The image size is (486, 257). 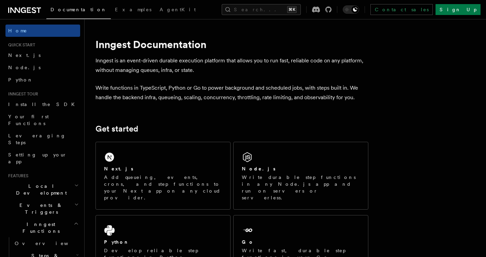 What do you see at coordinates (37, 139) in the screenshot?
I see `span: Leveraging Steps` at bounding box center [37, 139].